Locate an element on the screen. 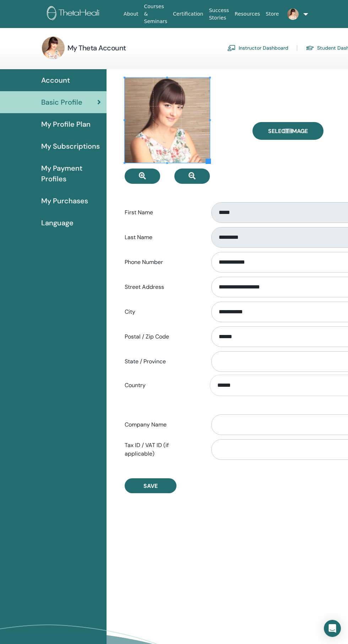  span: My Payment Profiles is located at coordinates (71, 173).